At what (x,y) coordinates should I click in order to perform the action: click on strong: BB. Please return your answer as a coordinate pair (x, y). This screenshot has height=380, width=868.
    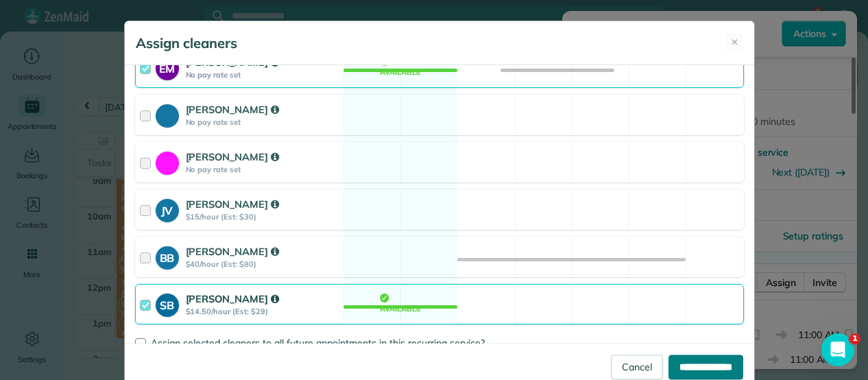
    Looking at the image, I should click on (167, 256).